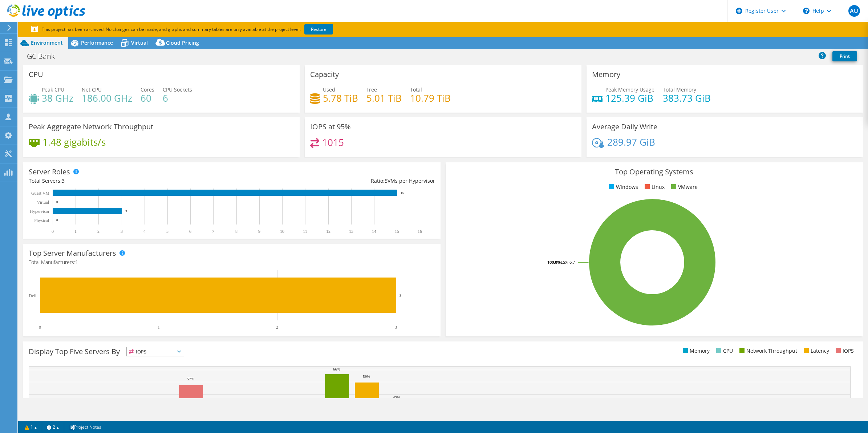 The width and height of the screenshot is (868, 433). What do you see at coordinates (155, 352) in the screenshot?
I see `span: IOPS` at bounding box center [155, 352].